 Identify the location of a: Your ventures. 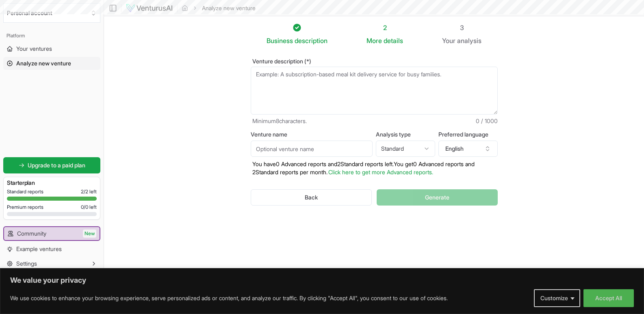
(52, 49).